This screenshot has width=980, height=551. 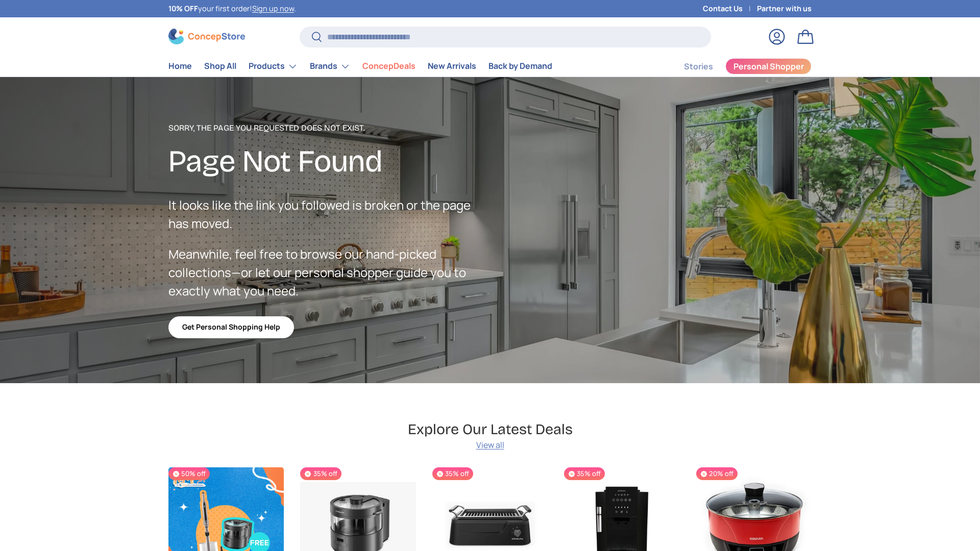 What do you see at coordinates (330, 66) in the screenshot?
I see `a: Brands` at bounding box center [330, 66].